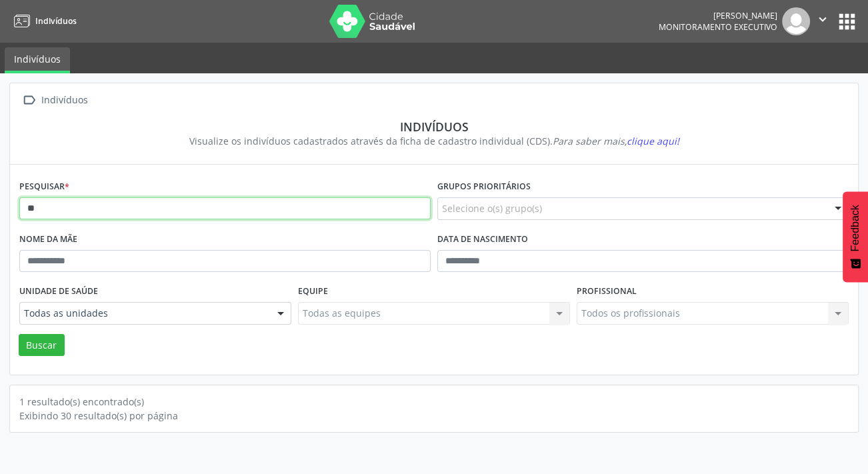  Describe the element at coordinates (484, 187) in the screenshot. I see `label: Grupos prioritários` at that location.